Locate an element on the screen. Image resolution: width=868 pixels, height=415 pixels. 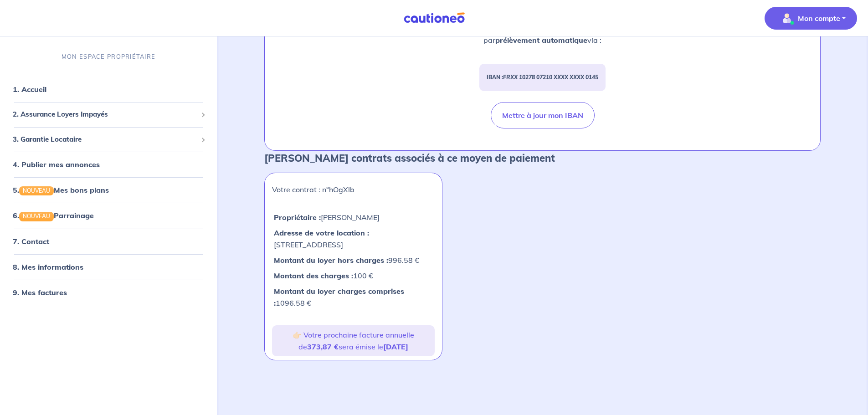
div: 1. Accueil is located at coordinates (109, 90).